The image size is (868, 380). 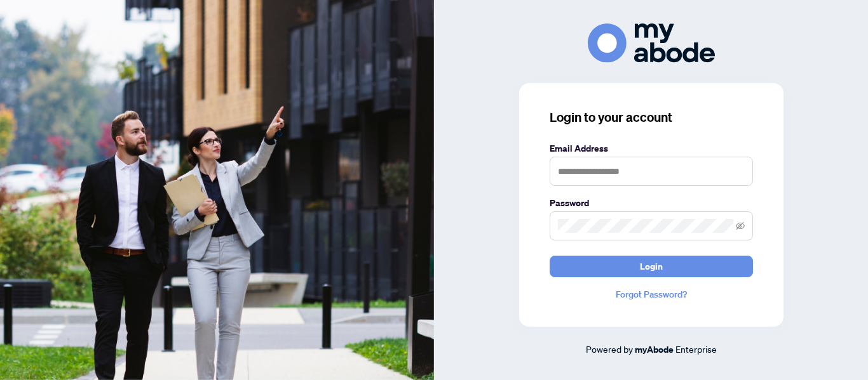 What do you see at coordinates (652, 266) in the screenshot?
I see `span: Login` at bounding box center [652, 266].